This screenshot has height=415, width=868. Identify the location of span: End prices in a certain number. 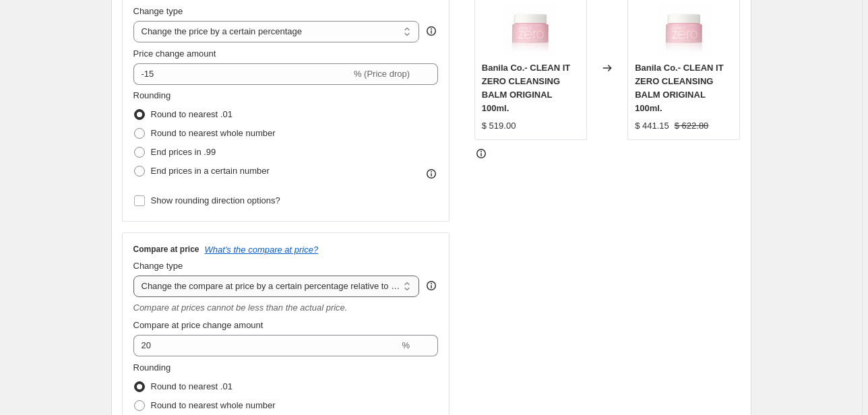
(210, 171).